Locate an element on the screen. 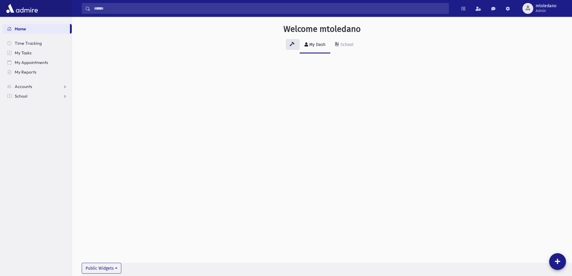  a: Home is located at coordinates (36, 29).